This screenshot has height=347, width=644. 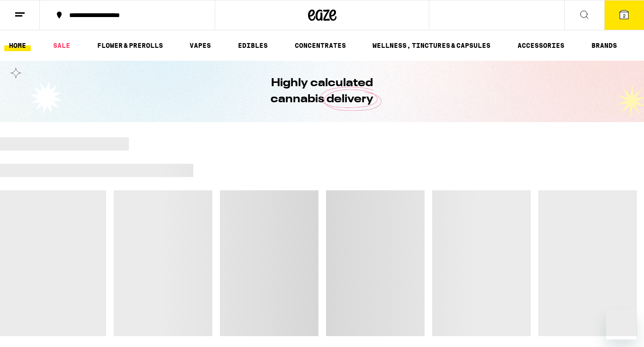 I want to click on span: 2, so click(x=624, y=15).